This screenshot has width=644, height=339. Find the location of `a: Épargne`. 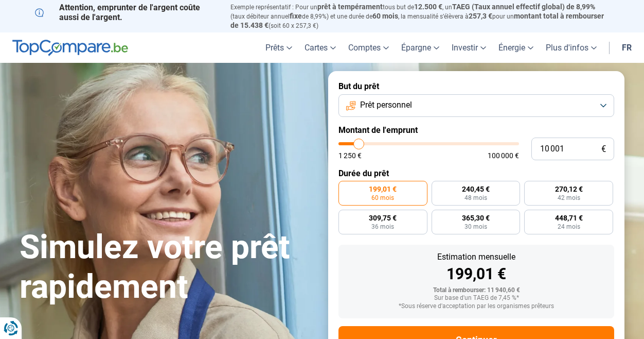

a: Épargne is located at coordinates (420, 48).